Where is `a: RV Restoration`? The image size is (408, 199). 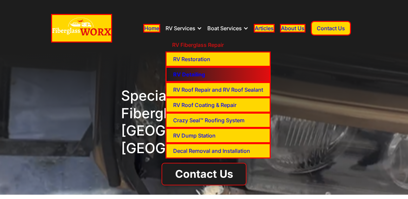 a: RV Restoration is located at coordinates (218, 59).